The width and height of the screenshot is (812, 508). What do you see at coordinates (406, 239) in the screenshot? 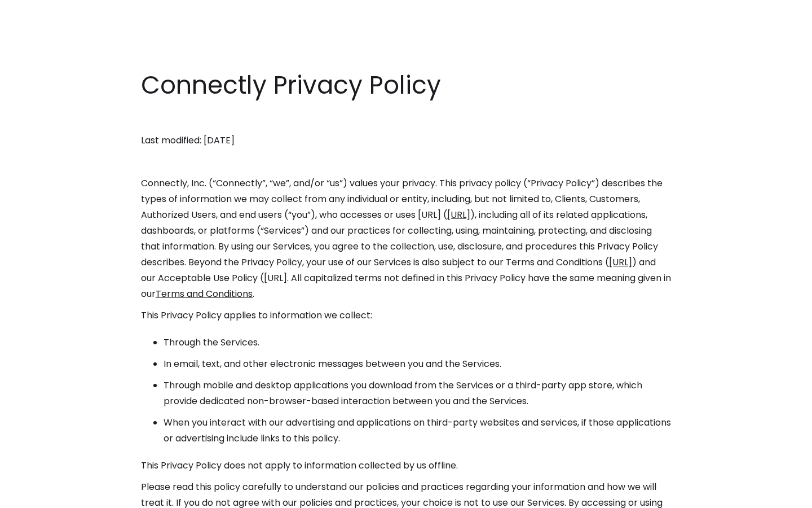
I see `p: Connectly, Inc. (“Connectly”, “we”, and/or “us”) values your privacy. This privacy policy (“Priva...` at bounding box center [406, 239].